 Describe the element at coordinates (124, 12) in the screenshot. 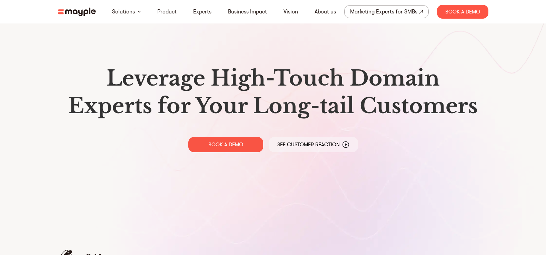

I see `a: Solutions` at that location.